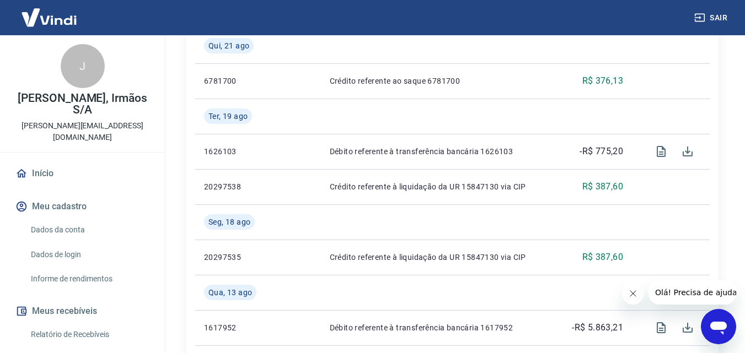  Describe the element at coordinates (89, 255) in the screenshot. I see `a: Dados de login` at that location.